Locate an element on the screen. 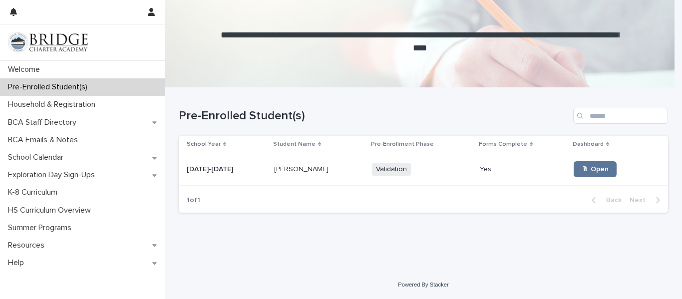  p: Pre-Enrolled Student(s) is located at coordinates (49, 87).